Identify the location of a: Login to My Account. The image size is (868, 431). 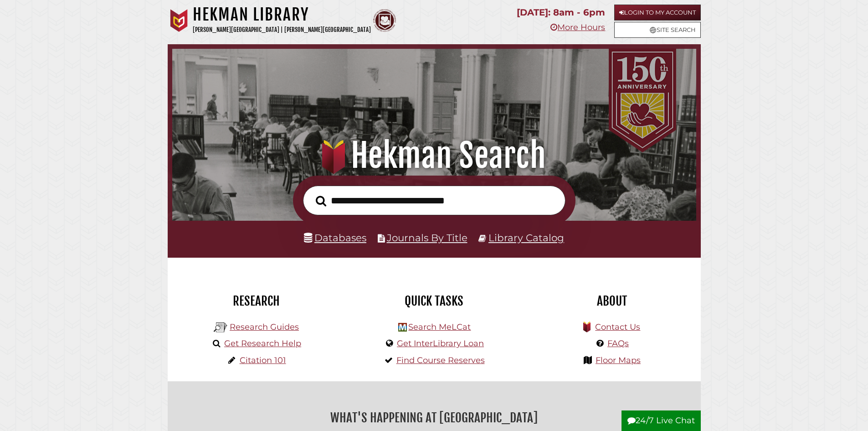
(657, 13).